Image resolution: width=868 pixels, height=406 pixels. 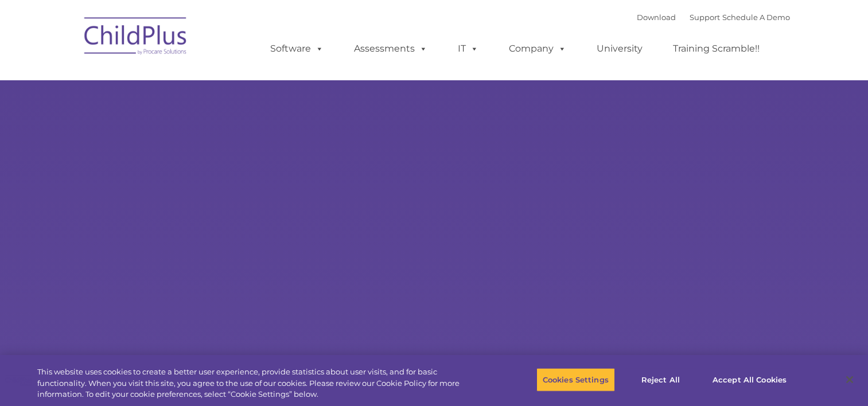 I want to click on a: Company, so click(x=537, y=49).